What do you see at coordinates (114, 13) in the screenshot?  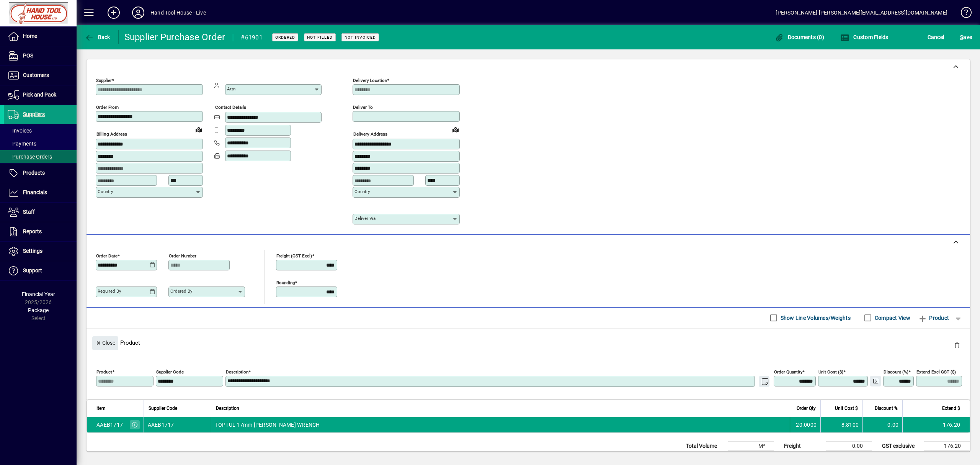 I see `button: Add` at bounding box center [114, 13].